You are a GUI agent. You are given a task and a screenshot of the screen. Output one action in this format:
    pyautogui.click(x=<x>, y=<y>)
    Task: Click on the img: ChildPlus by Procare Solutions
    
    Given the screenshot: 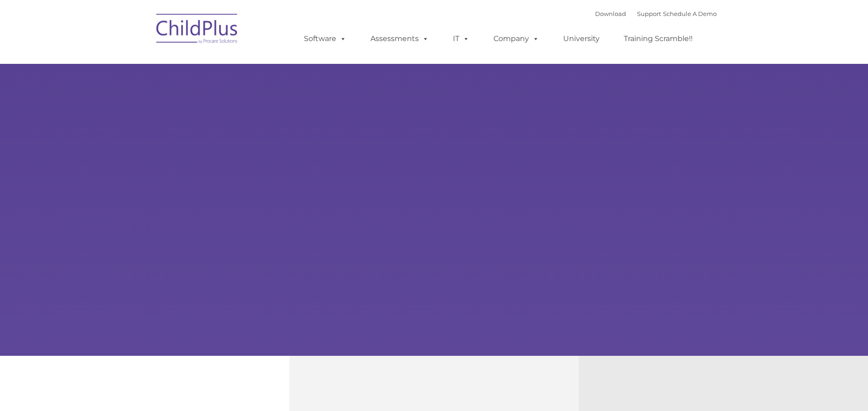 What is the action you would take?
    pyautogui.click(x=198, y=30)
    